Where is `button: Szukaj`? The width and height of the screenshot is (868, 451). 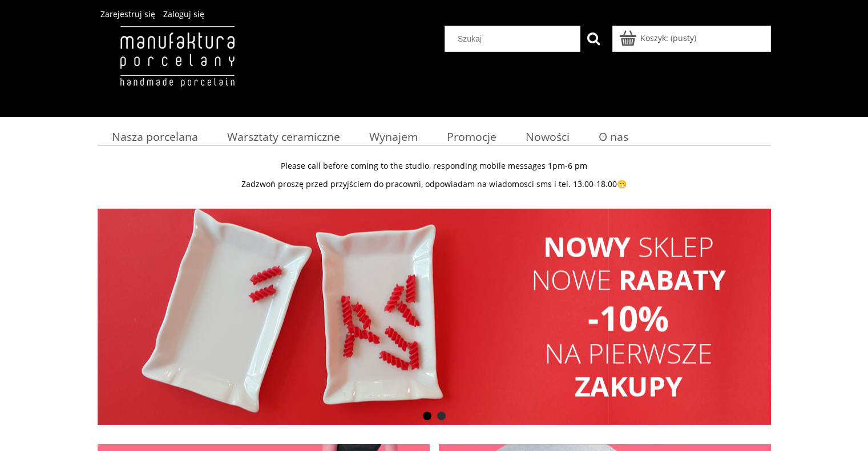
button: Szukaj is located at coordinates (593, 39).